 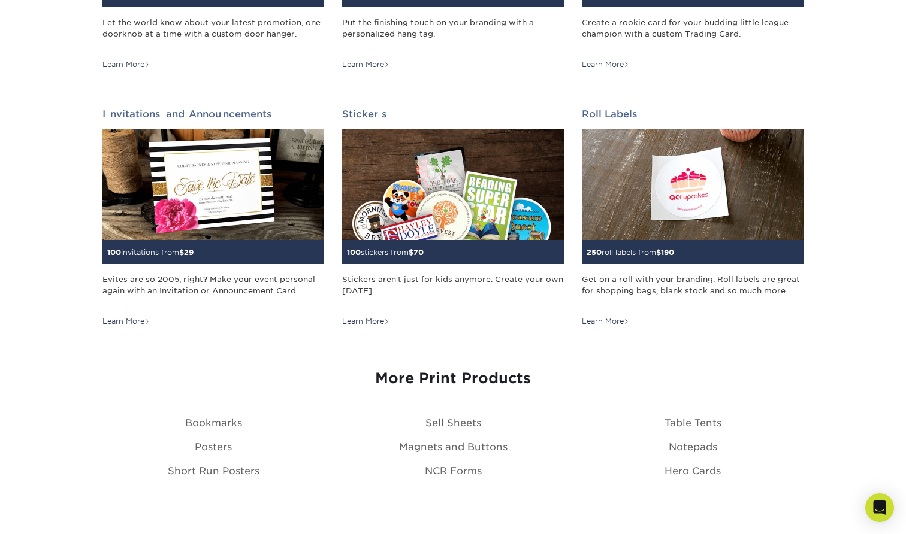 What do you see at coordinates (693, 447) in the screenshot?
I see `a: Notepads` at bounding box center [693, 447].